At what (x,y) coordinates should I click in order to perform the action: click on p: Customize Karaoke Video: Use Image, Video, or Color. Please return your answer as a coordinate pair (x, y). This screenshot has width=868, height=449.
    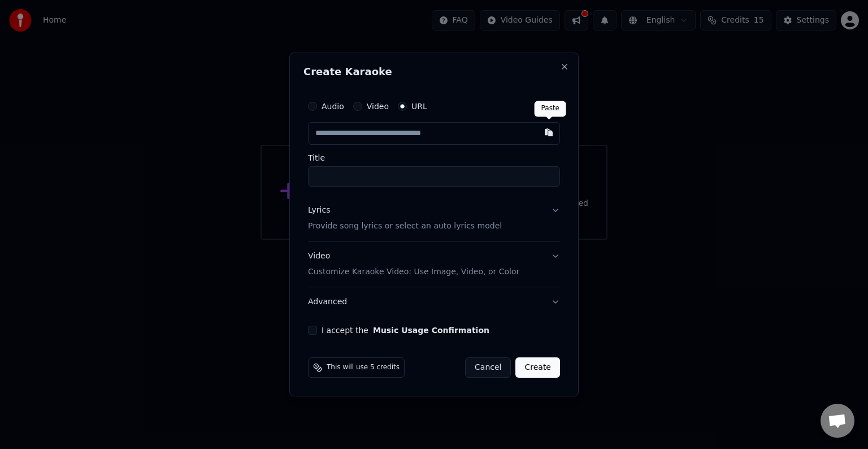
    Looking at the image, I should click on (413, 272).